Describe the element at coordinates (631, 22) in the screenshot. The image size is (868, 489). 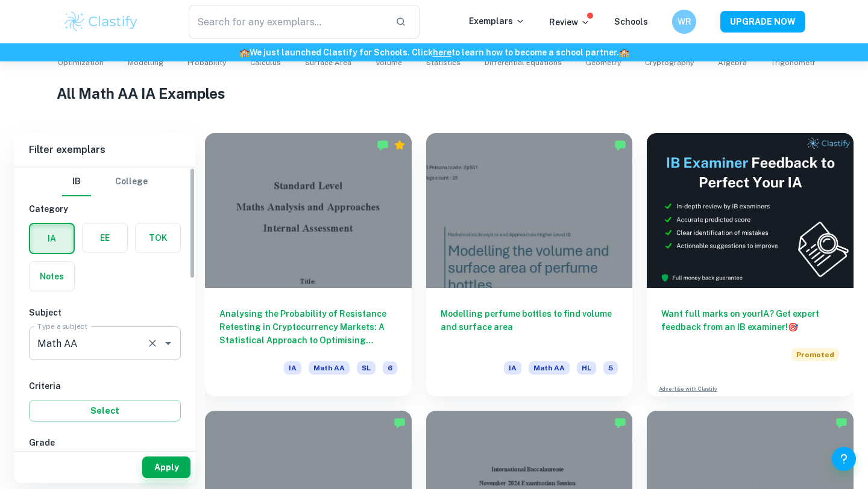
I see `a: Schools` at that location.